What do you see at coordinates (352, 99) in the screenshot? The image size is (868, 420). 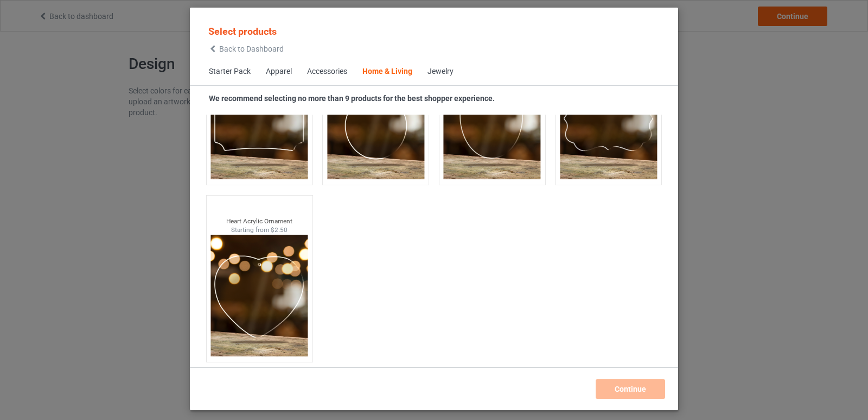 I see `strong: We recommend selecting no more than 9 products for the best shopper experience.` at bounding box center [352, 99].